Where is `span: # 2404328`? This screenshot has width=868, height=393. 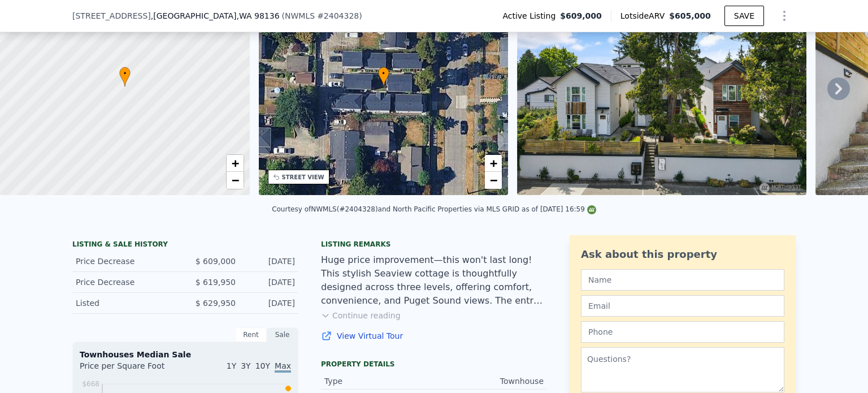 span: # 2404328 is located at coordinates (338, 16).